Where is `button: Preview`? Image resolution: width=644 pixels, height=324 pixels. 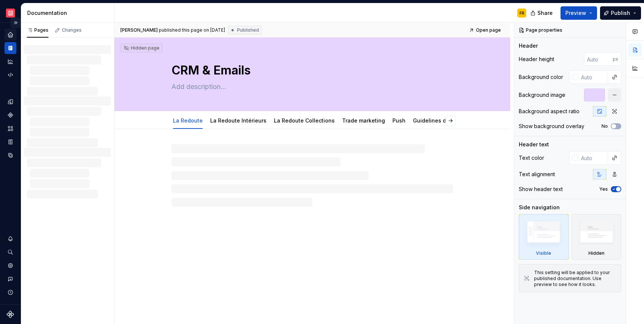 button: Preview is located at coordinates (579, 13).